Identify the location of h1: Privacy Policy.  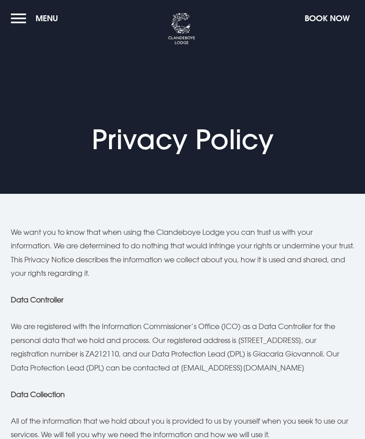
(182, 139).